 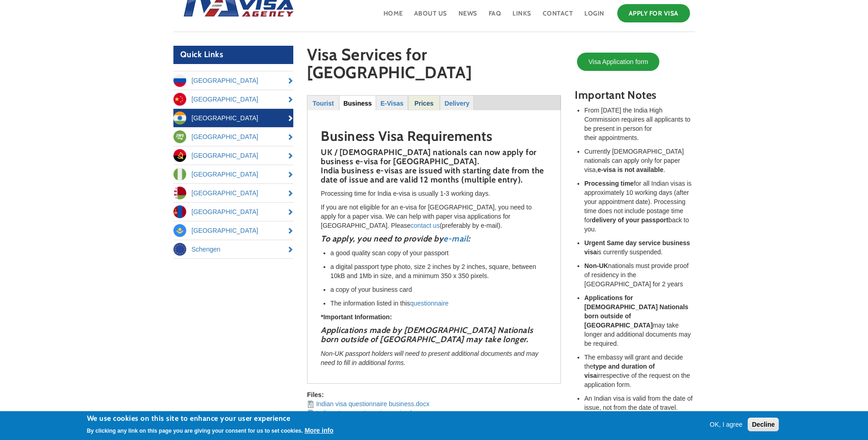 I want to click on a: Tourist, so click(x=323, y=103).